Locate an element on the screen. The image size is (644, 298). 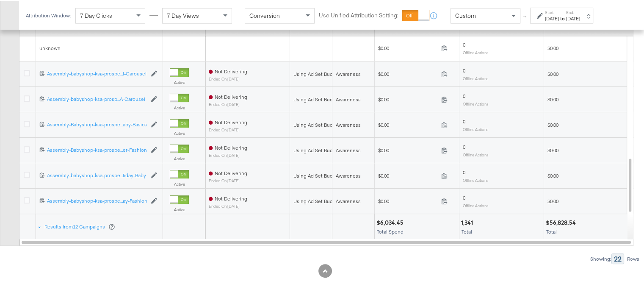
span: Total Spend is located at coordinates (390, 230).